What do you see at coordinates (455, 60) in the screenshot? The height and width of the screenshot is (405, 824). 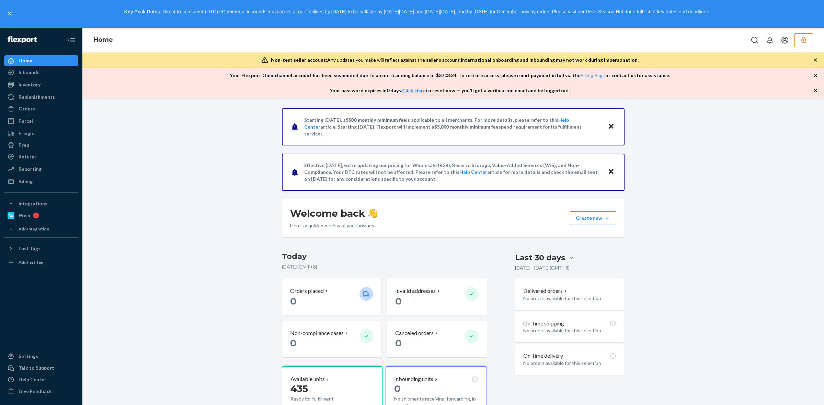 I see `div: Any updates you make will reflect against the seller's account.` at bounding box center [455, 60].